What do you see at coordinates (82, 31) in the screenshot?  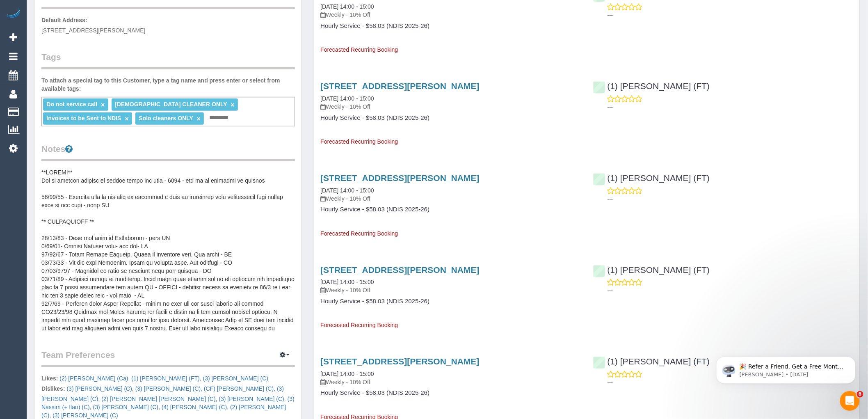 I see `div: message notification from Ellie, 2d ago. 🎉 Refer a Friend, Get a Free Month! 🎉 Love Automaid? Sha...` at bounding box center [82, 31].